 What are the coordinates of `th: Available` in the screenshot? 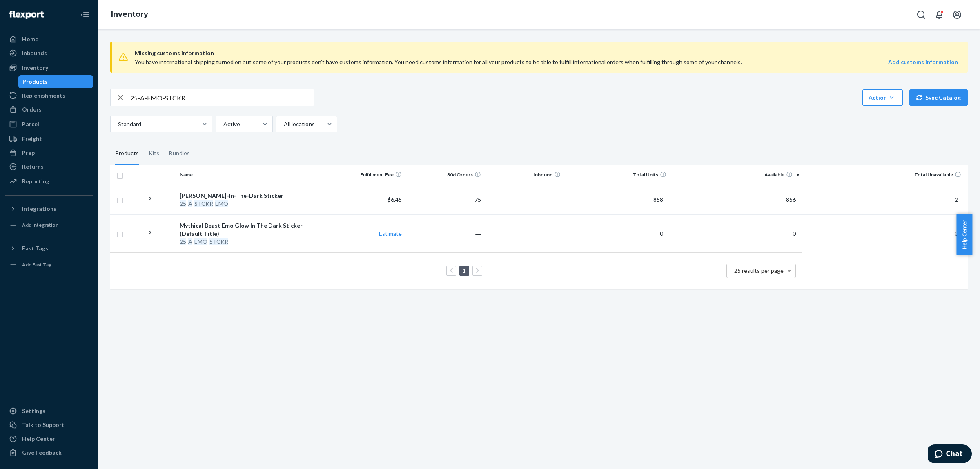 It's located at (736, 175).